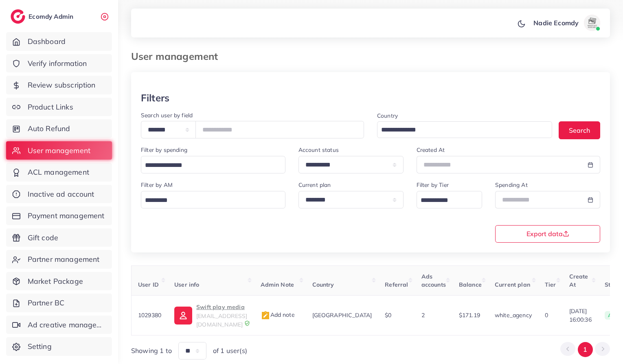 The width and height of the screenshot is (623, 364). I want to click on a: Review subscription, so click(59, 85).